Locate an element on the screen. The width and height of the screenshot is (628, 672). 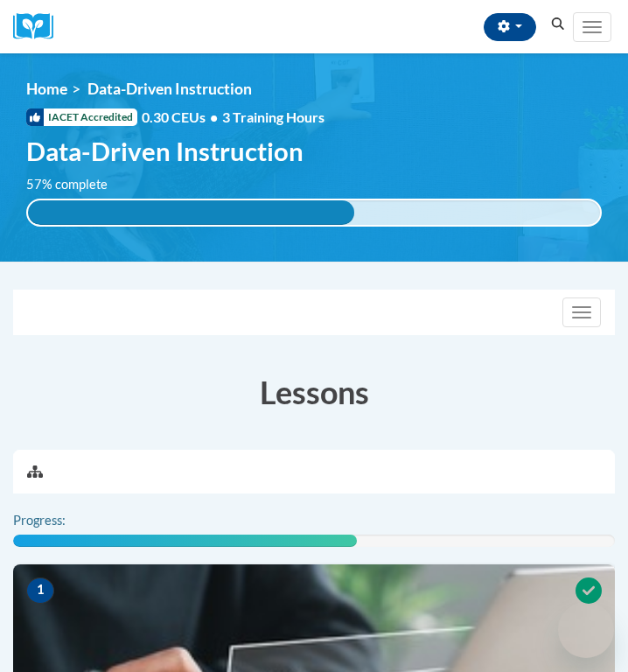
div: 57% complete is located at coordinates (191, 213).